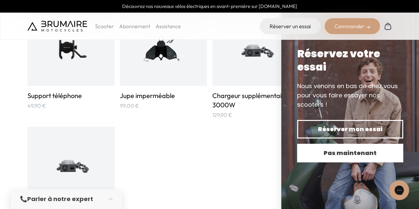 The width and height of the screenshot is (419, 209). What do you see at coordinates (352, 26) in the screenshot?
I see `div: Commander` at bounding box center [352, 26].